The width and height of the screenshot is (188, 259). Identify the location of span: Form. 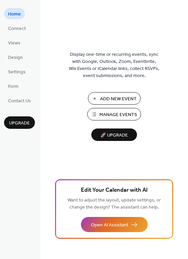
(13, 86).